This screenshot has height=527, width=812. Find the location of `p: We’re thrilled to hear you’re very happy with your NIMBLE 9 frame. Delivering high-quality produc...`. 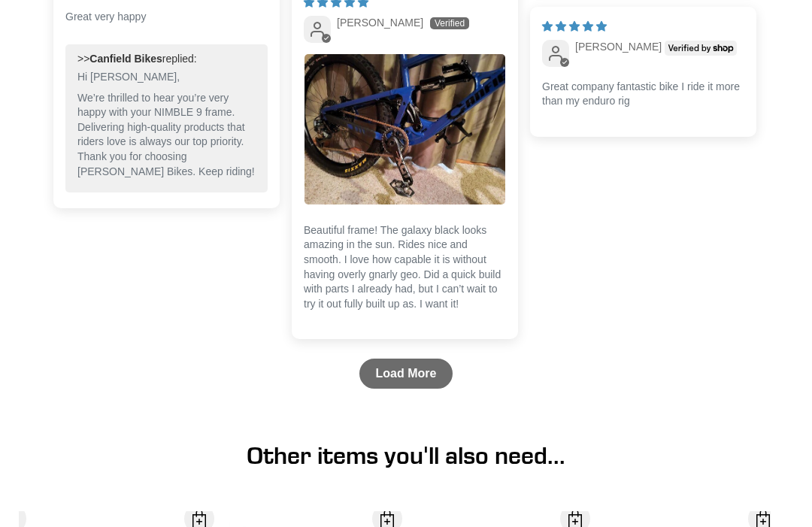

p: We’re thrilled to hear you’re very happy with your NIMBLE 9 frame. Delivering high-quality produc... is located at coordinates (166, 135).